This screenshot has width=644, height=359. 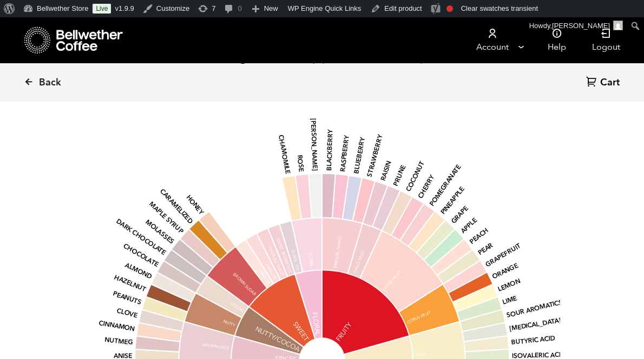 I want to click on a: Account, so click(x=492, y=40).